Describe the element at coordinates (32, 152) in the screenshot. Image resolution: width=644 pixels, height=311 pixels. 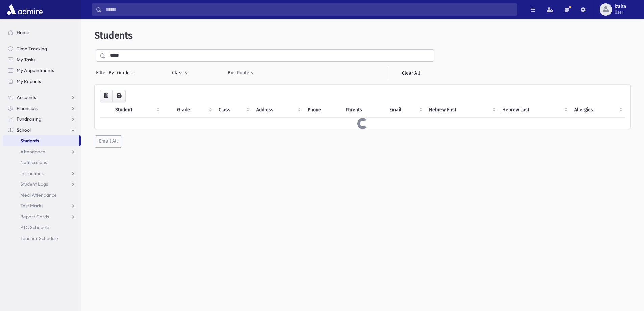
I see `span: Attendance` at that location.